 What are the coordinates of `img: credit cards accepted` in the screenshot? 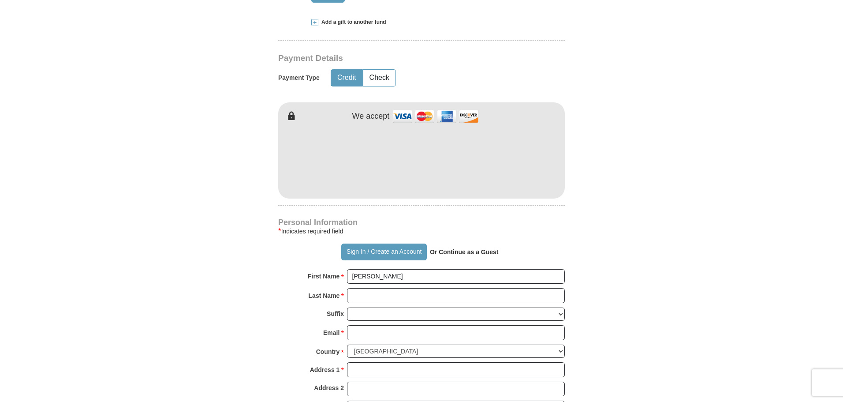 It's located at (436, 116).